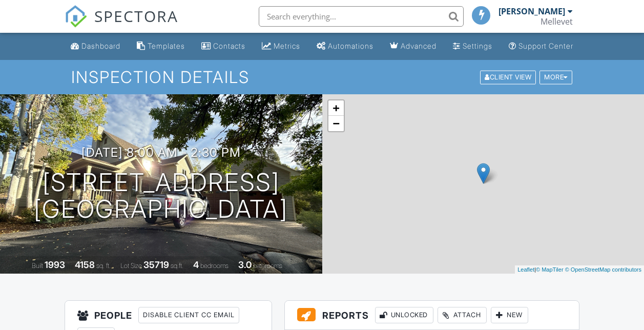 This screenshot has width=644, height=330. I want to click on a: Client View, so click(509, 76).